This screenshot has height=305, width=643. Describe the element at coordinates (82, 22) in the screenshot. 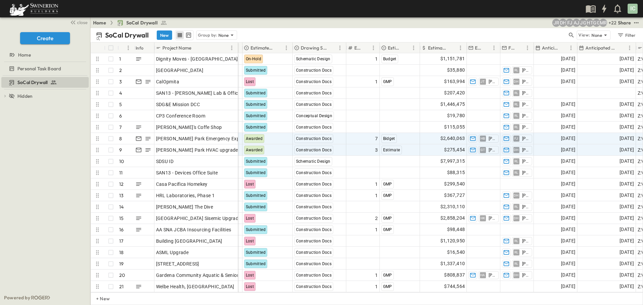

I see `span: close` at that location.